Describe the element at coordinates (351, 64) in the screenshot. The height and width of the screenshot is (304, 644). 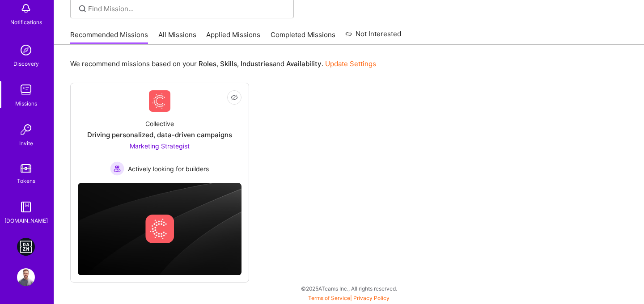
I see `a: Update Settings` at that location.